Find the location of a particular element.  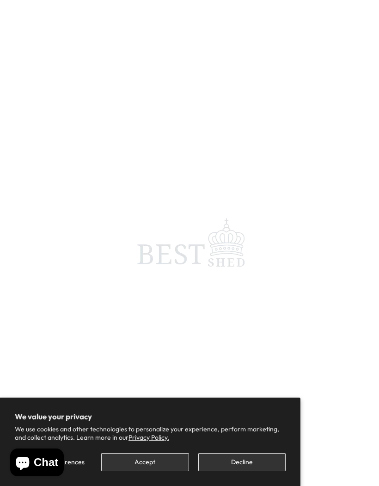

inbox-online-store-chat: Shopify online store chat is located at coordinates (37, 463).